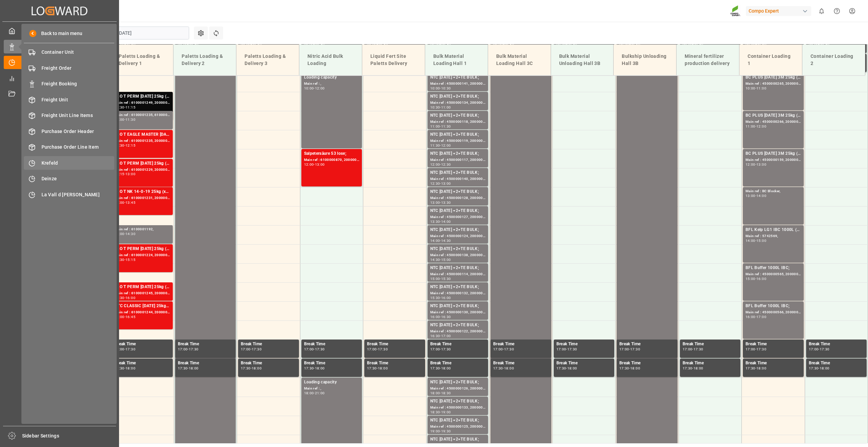  I want to click on div: Main ref : 6100001235, 2000000930;, so click(142, 141).